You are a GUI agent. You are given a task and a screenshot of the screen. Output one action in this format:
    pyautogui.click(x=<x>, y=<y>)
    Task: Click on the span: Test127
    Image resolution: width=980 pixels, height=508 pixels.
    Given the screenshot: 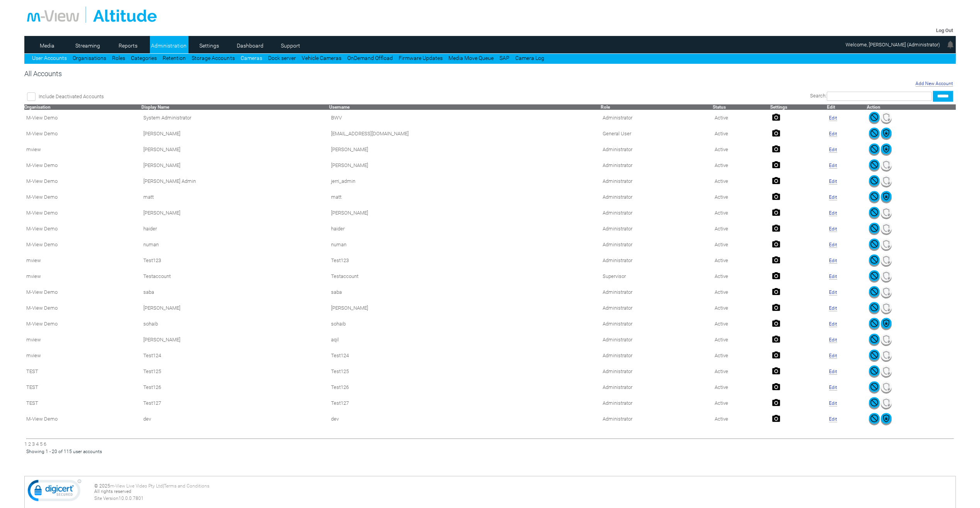 What is the action you would take?
    pyautogui.click(x=340, y=403)
    